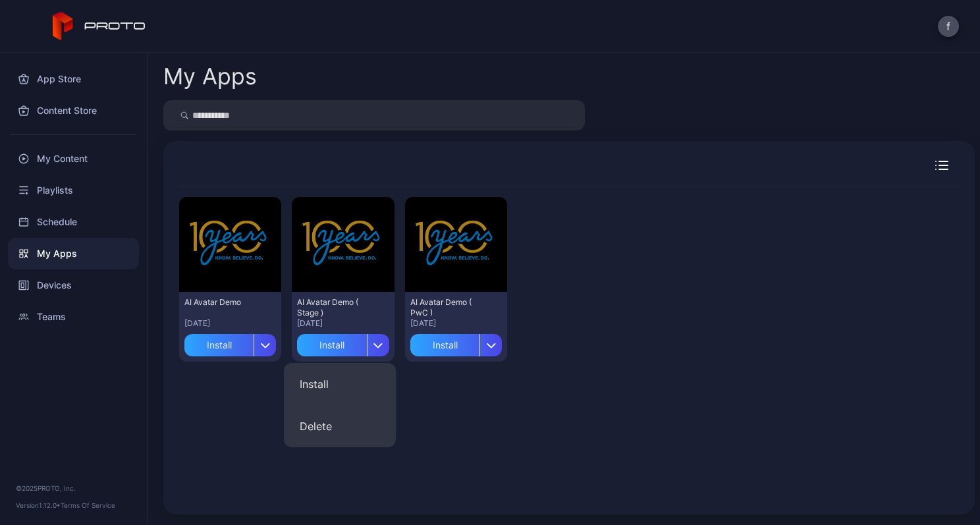 This screenshot has height=525, width=980. What do you see at coordinates (447, 307) in the screenshot?
I see `div: AI Avatar Demo ( PwC )` at bounding box center [447, 307].